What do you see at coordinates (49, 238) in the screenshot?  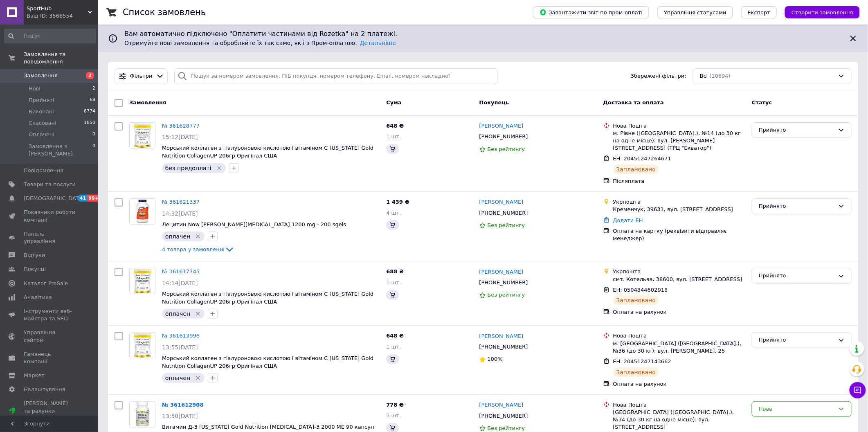 I see `span: Панель управління` at bounding box center [49, 238].